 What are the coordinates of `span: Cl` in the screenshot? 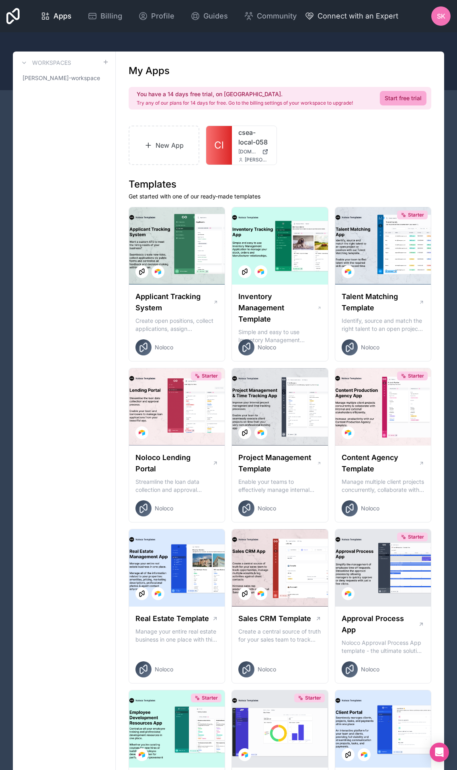 It's located at (219, 145).